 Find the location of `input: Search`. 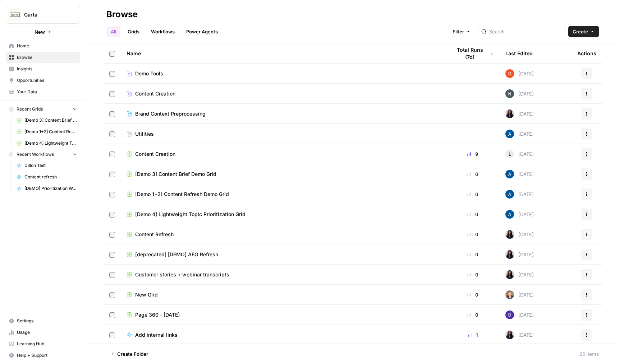

input: Search is located at coordinates (526, 31).